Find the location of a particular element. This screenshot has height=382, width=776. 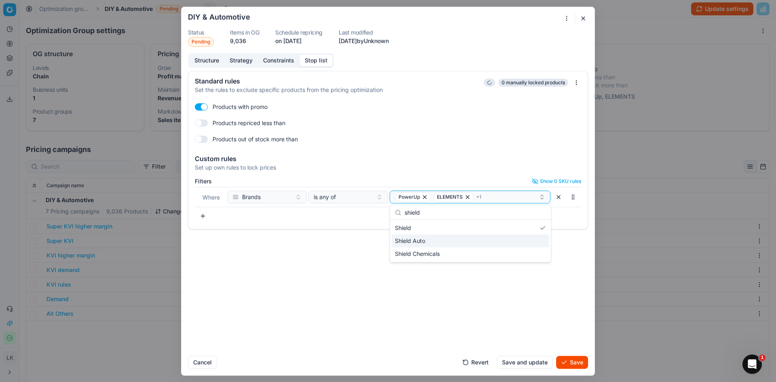

button: Constraints is located at coordinates (278, 60).